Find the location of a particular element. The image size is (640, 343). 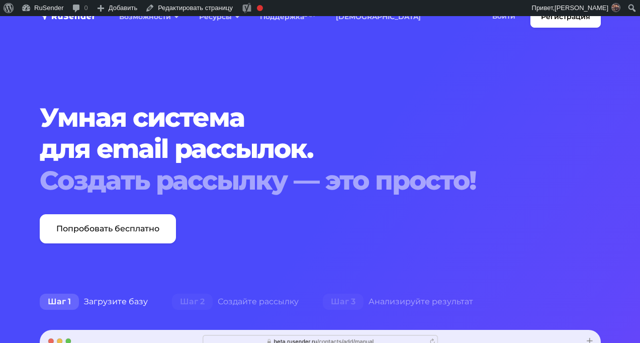

h1: Умная система для email рассылок. is located at coordinates (320, 149).